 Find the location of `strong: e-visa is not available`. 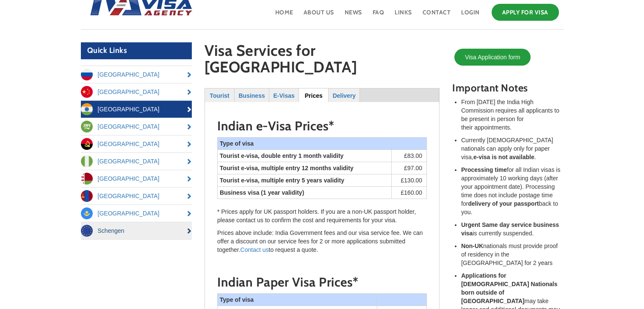

strong: e-visa is not available is located at coordinates (504, 157).